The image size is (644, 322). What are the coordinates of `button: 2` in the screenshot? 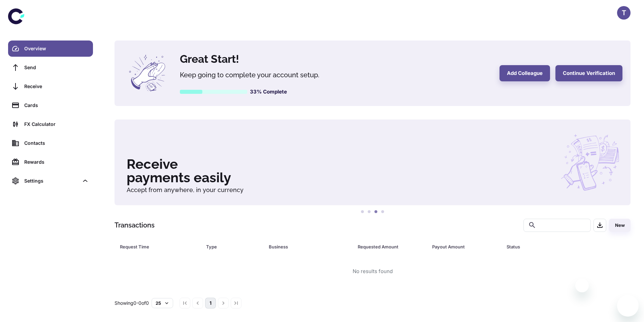 It's located at (369, 212).